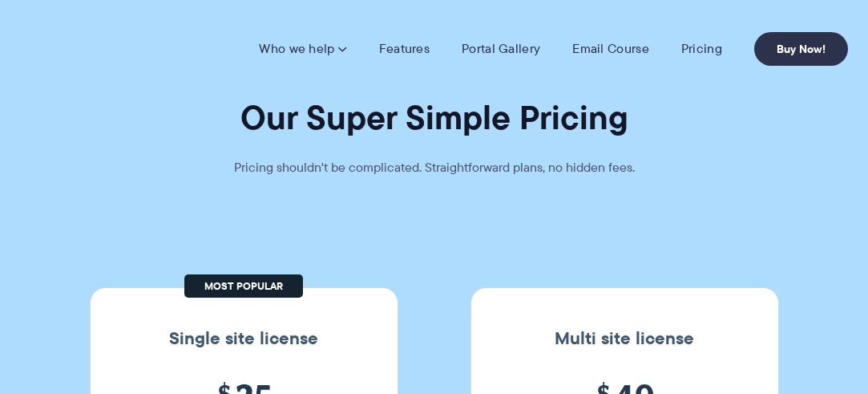 This screenshot has height=394, width=868. I want to click on p: Pricing shouldn't be complicated. Straightforward plans, no hidden fees., so click(435, 168).